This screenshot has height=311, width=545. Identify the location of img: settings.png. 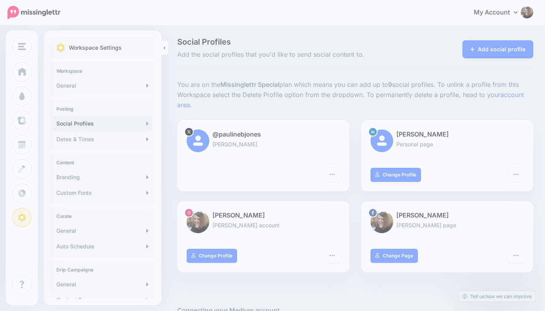
(61, 48).